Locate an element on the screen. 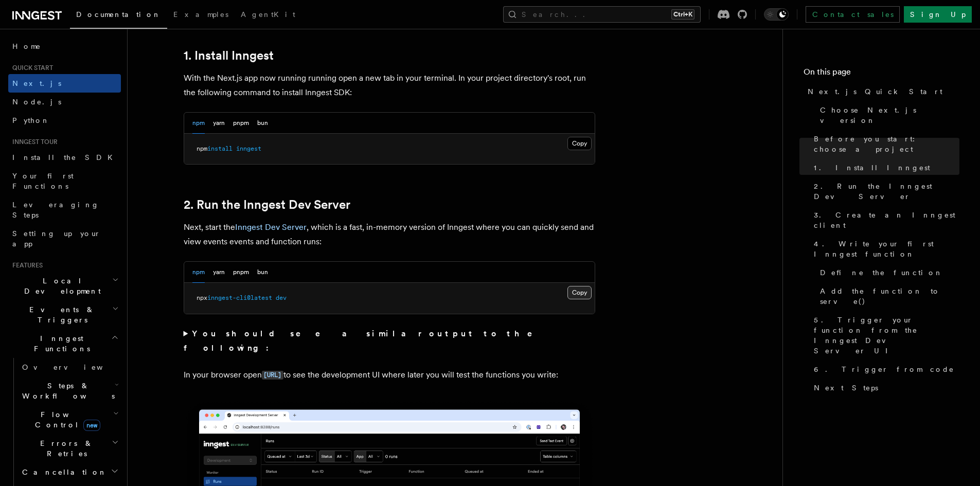 This screenshot has height=486, width=980. button: Steps & Workflows is located at coordinates (69, 391).